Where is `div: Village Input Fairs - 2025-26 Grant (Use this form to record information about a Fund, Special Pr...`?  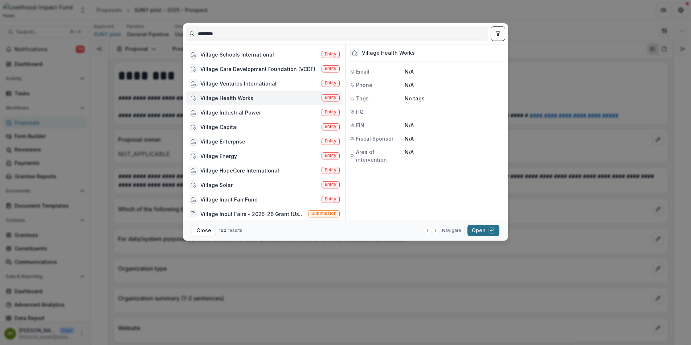 div: Village Input Fairs - 2025-26 Grant (Use this form to record information about a Fund, Special Pr... is located at coordinates (253, 214).